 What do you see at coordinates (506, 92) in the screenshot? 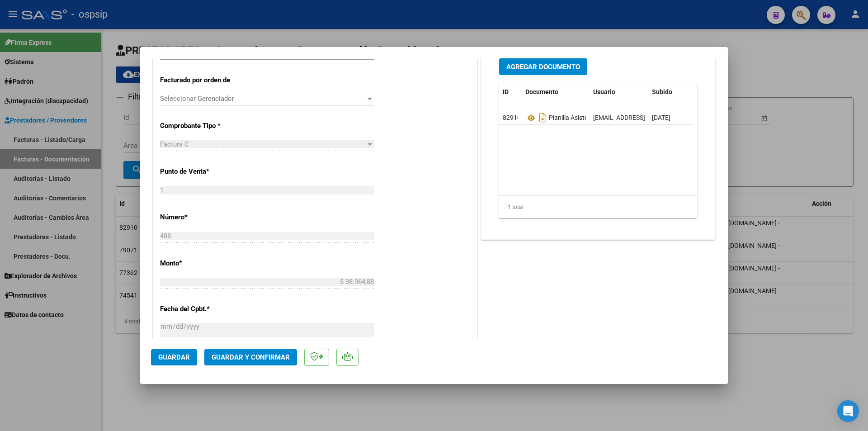
I see `span: ID` at bounding box center [506, 92].